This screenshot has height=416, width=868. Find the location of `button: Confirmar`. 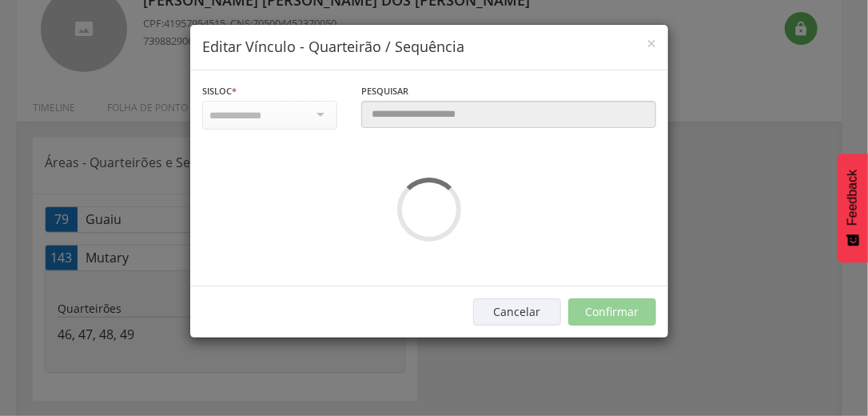

button: Confirmar is located at coordinates (613, 312).